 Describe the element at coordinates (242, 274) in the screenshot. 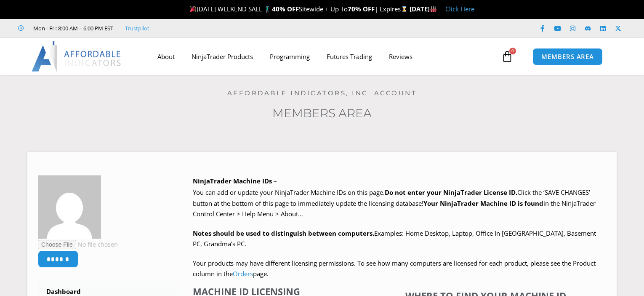

I see `a: Orders` at that location.